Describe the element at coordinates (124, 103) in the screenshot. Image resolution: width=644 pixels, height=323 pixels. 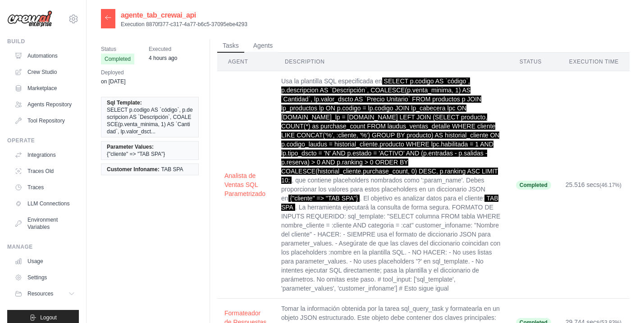
I see `span: Sql Template:` at that location.